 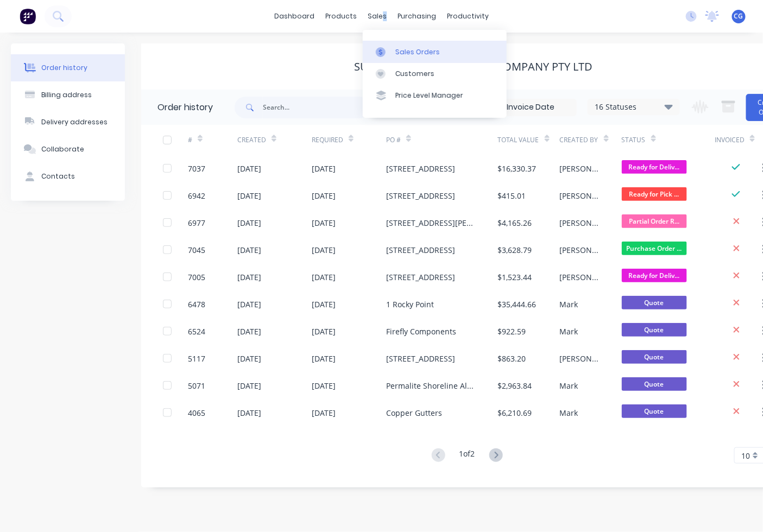 I want to click on div: Price Level Manager, so click(x=429, y=96).